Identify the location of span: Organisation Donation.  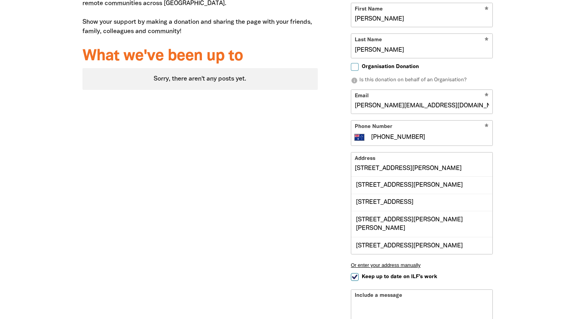
(390, 66).